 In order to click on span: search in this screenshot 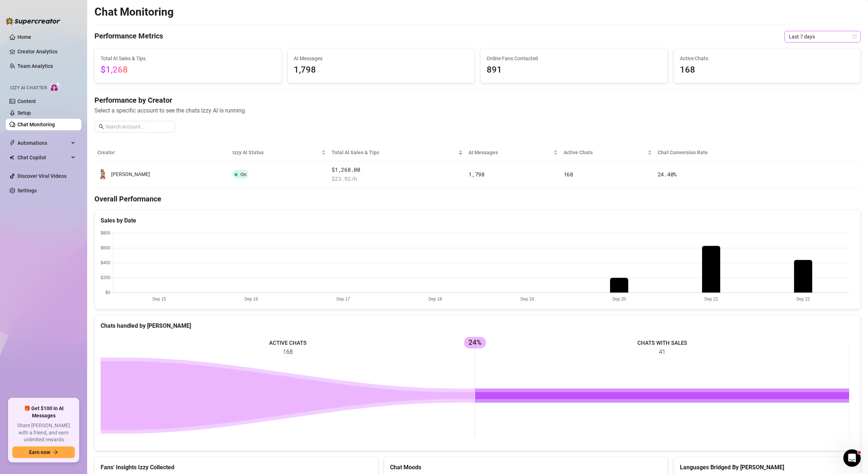, I will do `click(101, 127)`.